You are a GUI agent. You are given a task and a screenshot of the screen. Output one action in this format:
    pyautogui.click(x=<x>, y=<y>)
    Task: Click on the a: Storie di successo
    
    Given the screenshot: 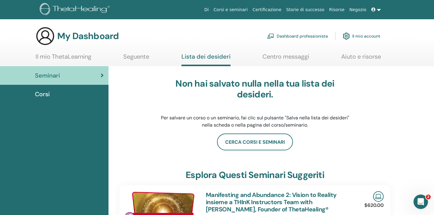 What is the action you would take?
    pyautogui.click(x=305, y=10)
    